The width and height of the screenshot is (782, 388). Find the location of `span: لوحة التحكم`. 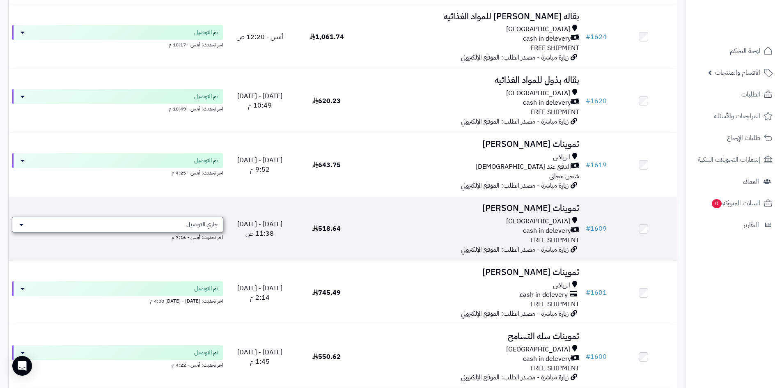

span: لوحة التحكم is located at coordinates (746, 51).